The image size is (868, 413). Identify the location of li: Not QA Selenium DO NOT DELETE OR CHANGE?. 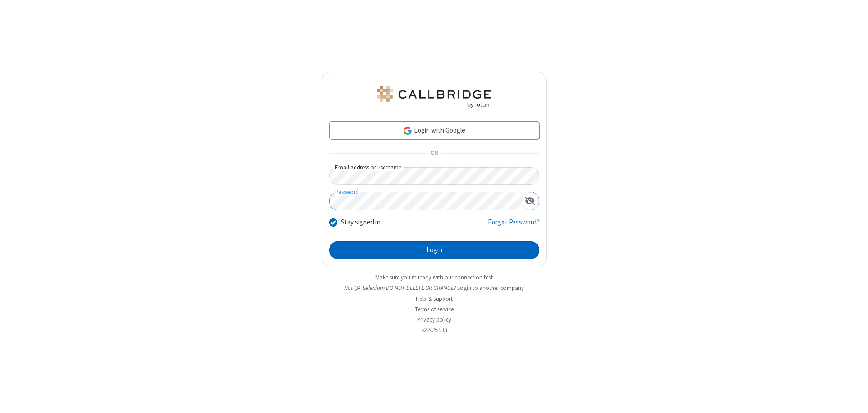
(434, 287).